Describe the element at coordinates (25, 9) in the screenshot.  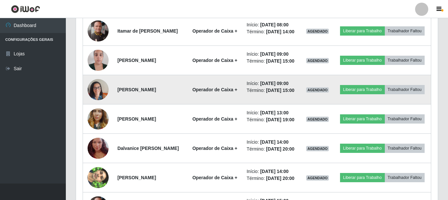
I see `img: CoreUI Logo` at that location.